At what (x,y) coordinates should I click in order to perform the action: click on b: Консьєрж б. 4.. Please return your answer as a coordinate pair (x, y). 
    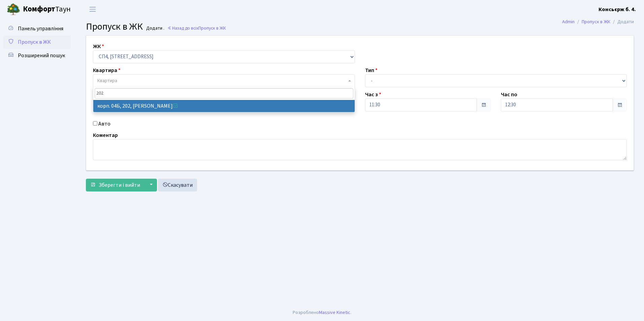
    Looking at the image, I should click on (617, 10).